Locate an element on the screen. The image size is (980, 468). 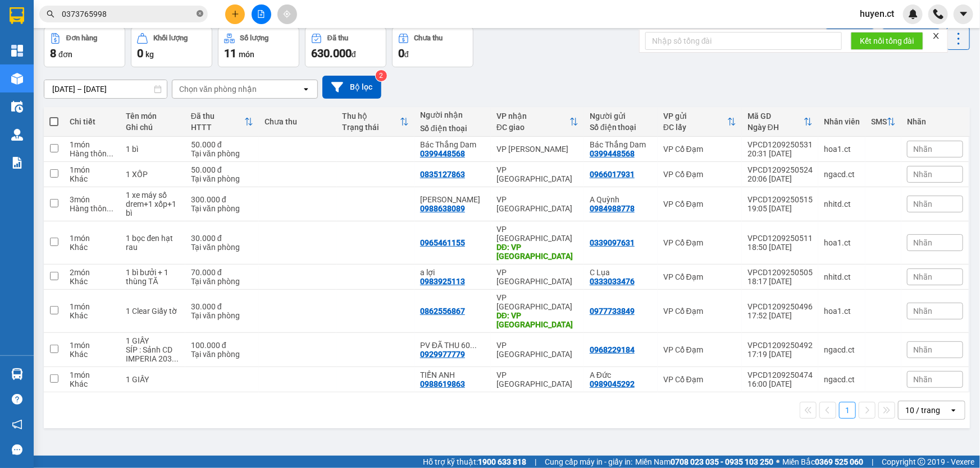
div: 100.000 đ is located at coordinates (221, 346).